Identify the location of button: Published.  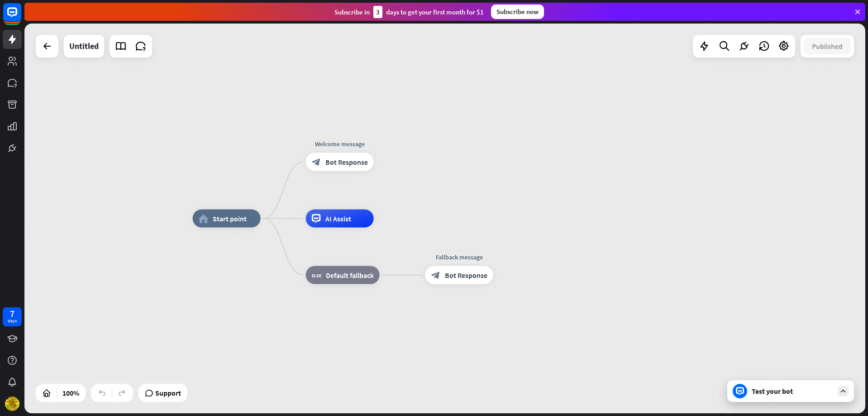
(827, 46).